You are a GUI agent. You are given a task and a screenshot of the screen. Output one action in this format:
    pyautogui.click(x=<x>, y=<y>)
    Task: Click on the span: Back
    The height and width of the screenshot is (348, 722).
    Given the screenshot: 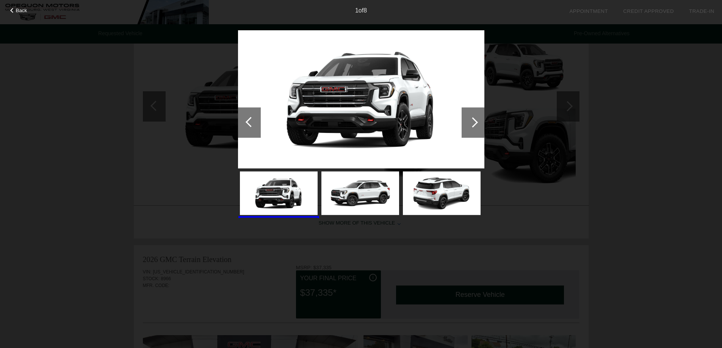 What is the action you would take?
    pyautogui.click(x=22, y=10)
    